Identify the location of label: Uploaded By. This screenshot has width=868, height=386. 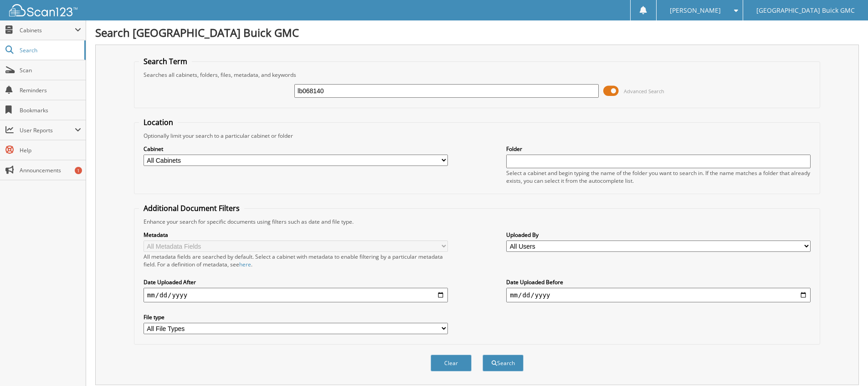
(659, 235).